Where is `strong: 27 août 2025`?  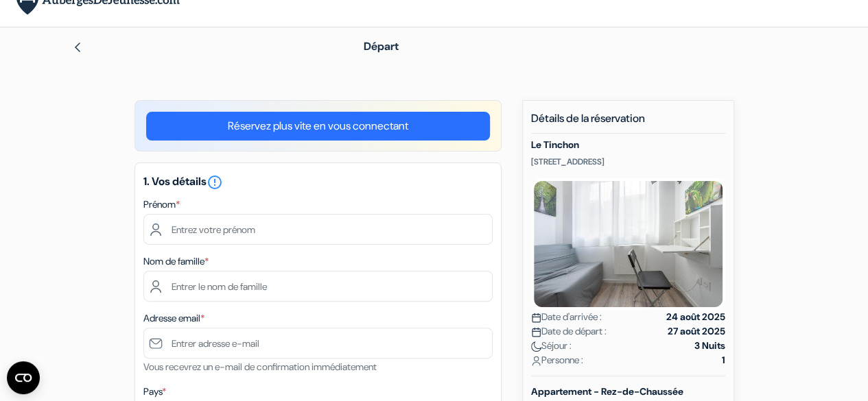 strong: 27 août 2025 is located at coordinates (696, 331).